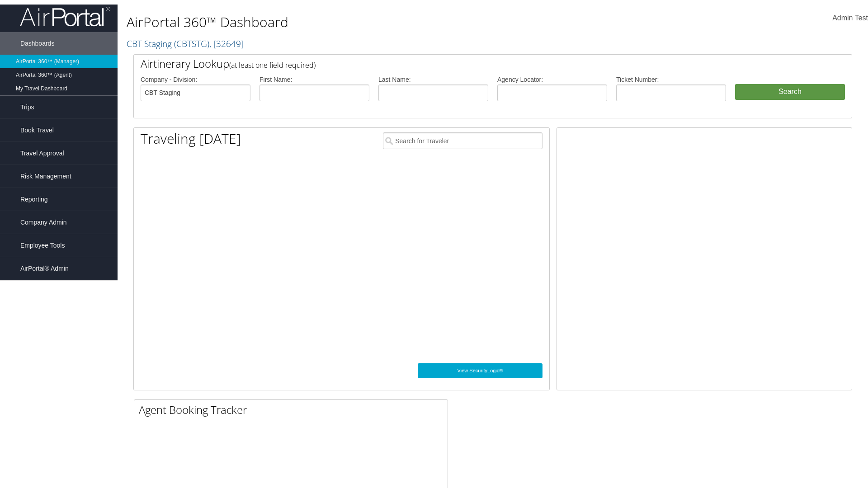 This screenshot has height=488, width=868. What do you see at coordinates (671, 80) in the screenshot?
I see `label: Ticket Number:` at bounding box center [671, 80].